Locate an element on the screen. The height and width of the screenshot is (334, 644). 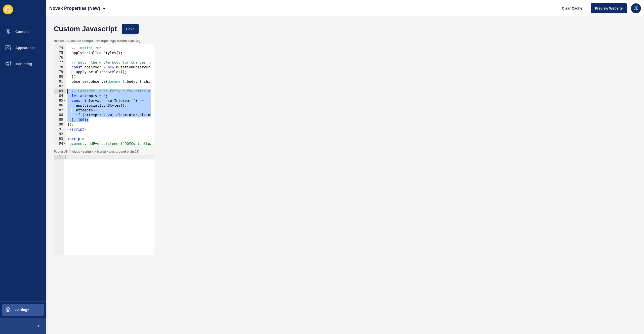
div: 74 is located at coordinates (60, 48).